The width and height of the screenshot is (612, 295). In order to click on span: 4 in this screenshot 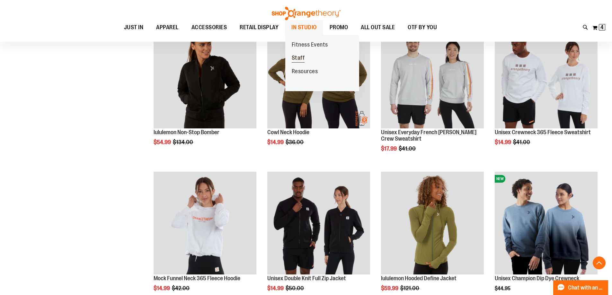, I will do `click(602, 27)`.